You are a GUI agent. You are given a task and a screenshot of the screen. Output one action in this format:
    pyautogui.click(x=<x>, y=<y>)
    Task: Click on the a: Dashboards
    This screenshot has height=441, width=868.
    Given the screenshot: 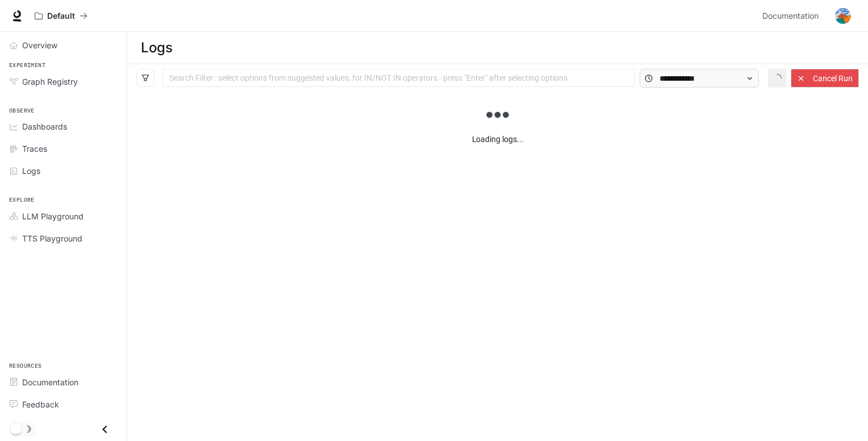 What is the action you would take?
    pyautogui.click(x=63, y=126)
    